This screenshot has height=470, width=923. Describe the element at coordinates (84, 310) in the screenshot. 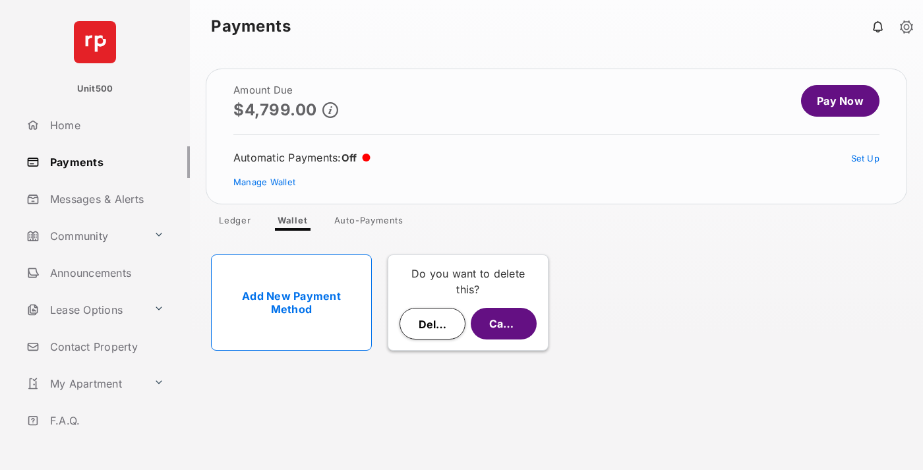

I see `a: Lease Options` at that location.